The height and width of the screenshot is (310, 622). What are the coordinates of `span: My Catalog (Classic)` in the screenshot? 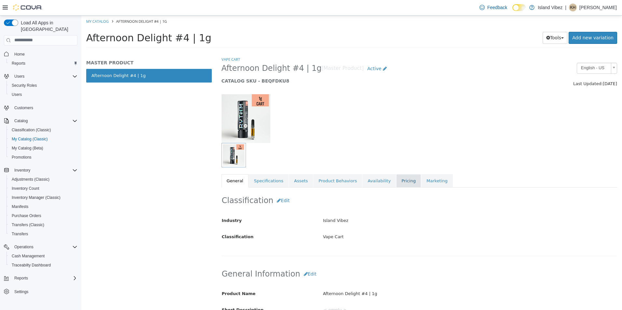 It's located at (30, 139).